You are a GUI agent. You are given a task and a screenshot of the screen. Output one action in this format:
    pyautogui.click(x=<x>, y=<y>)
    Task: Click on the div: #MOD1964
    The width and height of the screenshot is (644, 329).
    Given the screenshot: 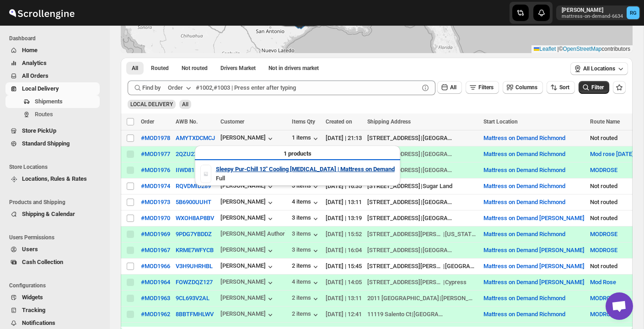 What is the action you would take?
    pyautogui.click(x=155, y=282)
    